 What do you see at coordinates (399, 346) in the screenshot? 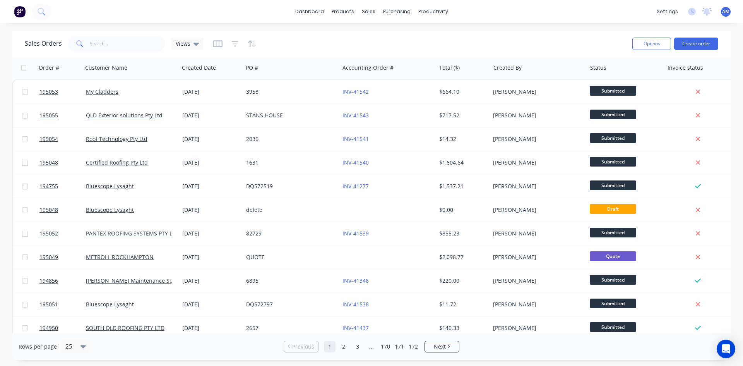
I see `a: Page 171` at bounding box center [399, 346].